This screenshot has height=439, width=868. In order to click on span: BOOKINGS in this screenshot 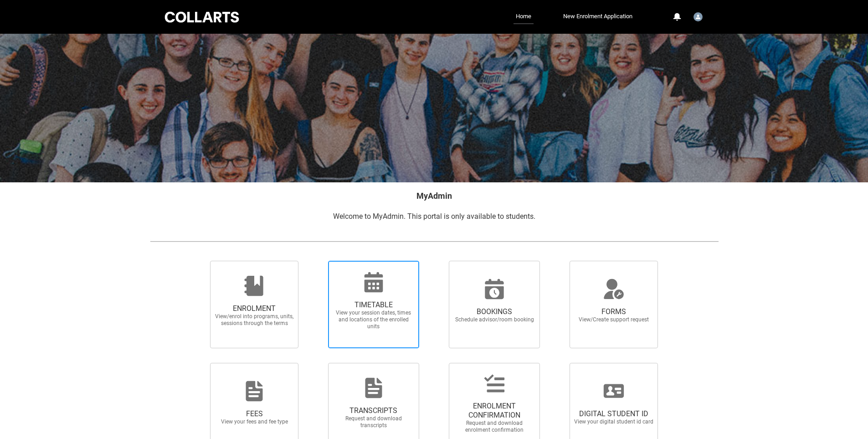, I will do `click(495, 312)`.